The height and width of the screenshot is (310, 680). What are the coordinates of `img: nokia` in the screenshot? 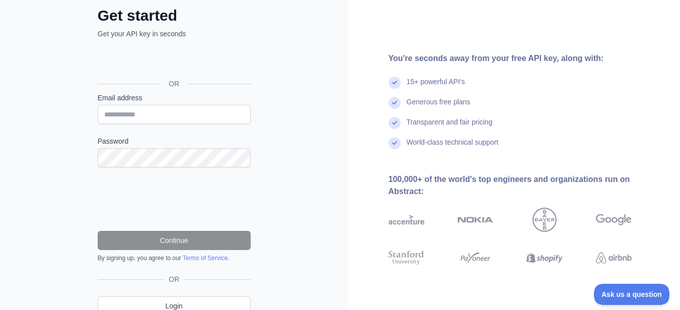 It's located at (475, 220).